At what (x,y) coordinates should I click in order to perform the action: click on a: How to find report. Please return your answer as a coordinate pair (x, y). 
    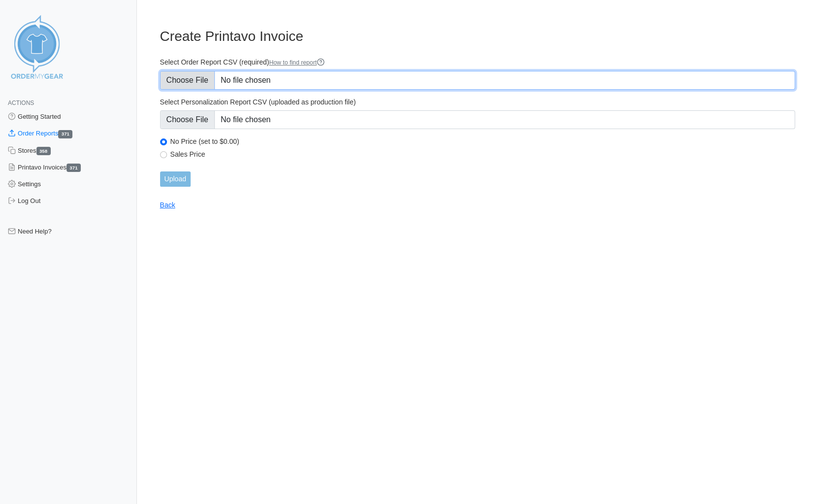
    Looking at the image, I should click on (296, 63).